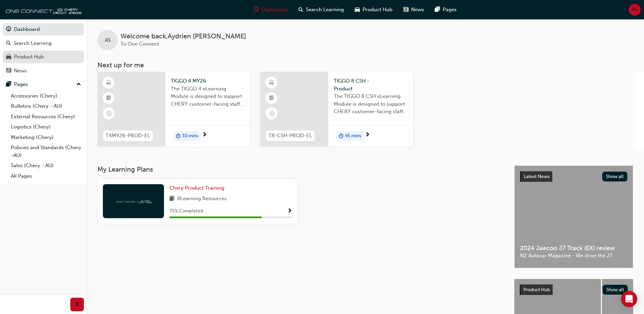 The height and width of the screenshot is (314, 644). Describe the element at coordinates (186, 211) in the screenshot. I see `span: 75 % Completed` at that location.